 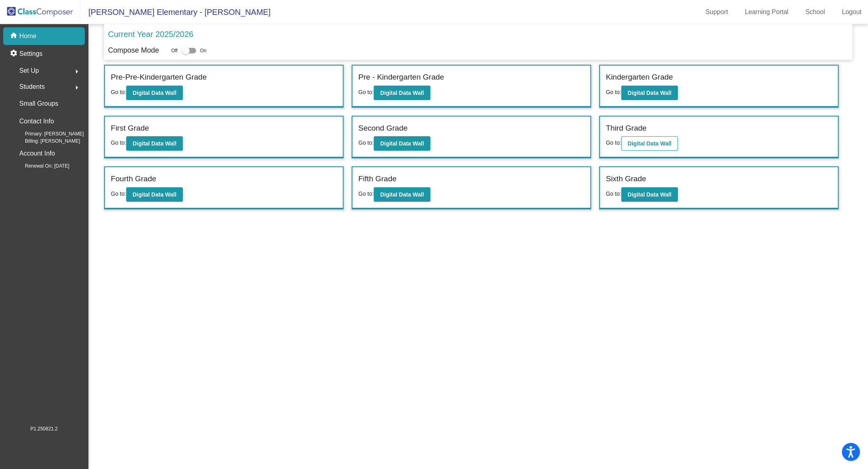 What do you see at coordinates (14, 36) in the screenshot?
I see `mat-icon: home` at bounding box center [14, 36].